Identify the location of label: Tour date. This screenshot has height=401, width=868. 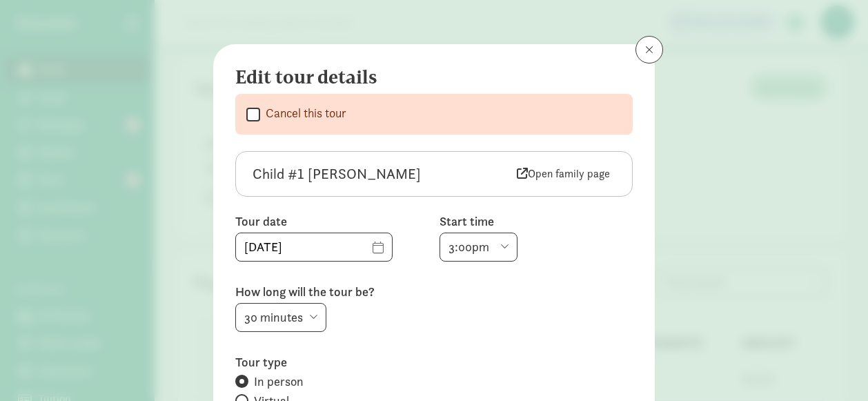
(332, 222).